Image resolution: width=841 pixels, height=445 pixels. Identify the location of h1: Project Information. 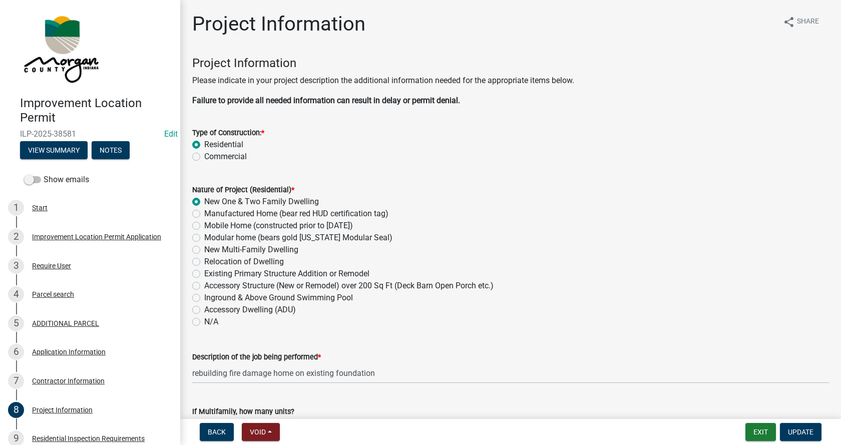
(279, 24).